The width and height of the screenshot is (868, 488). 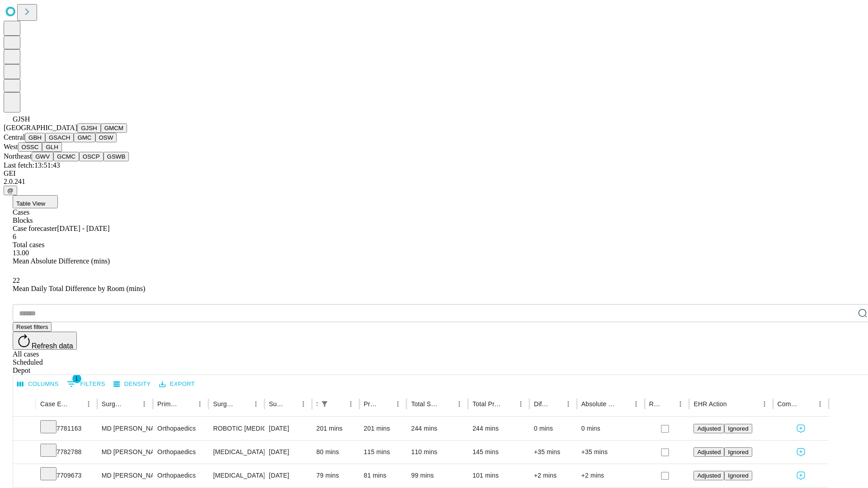 I want to click on button: GMC, so click(x=84, y=137).